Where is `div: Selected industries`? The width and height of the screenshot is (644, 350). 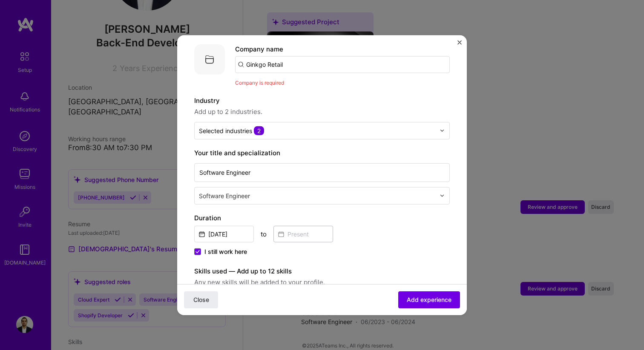 div: Selected industries is located at coordinates (231, 130).